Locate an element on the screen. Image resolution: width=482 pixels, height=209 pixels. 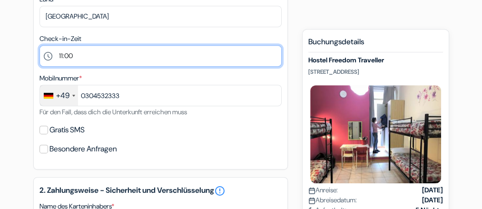
span: Abreisedatum: is located at coordinates (333, 200).